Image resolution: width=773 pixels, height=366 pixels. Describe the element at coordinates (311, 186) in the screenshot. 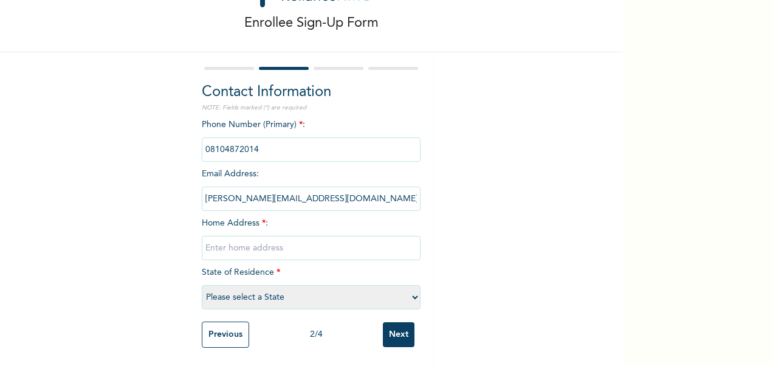

I see `span: Email Address :` at that location.